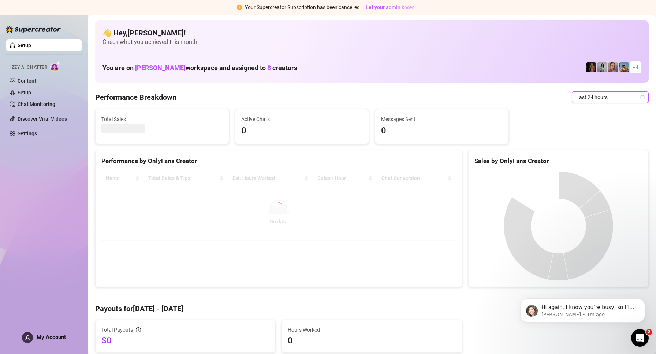  What do you see at coordinates (558, 161) in the screenshot?
I see `div: Sales by OnlyFans Creator` at bounding box center [558, 161].